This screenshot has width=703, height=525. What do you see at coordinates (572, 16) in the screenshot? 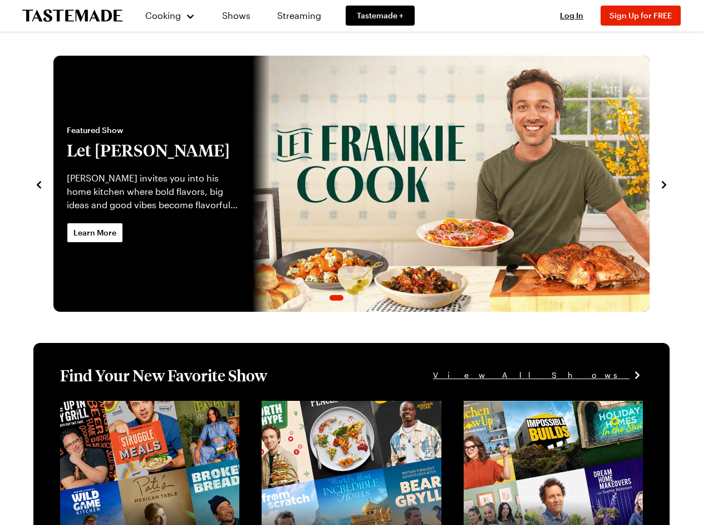
I see `button: Log In` at bounding box center [572, 16].